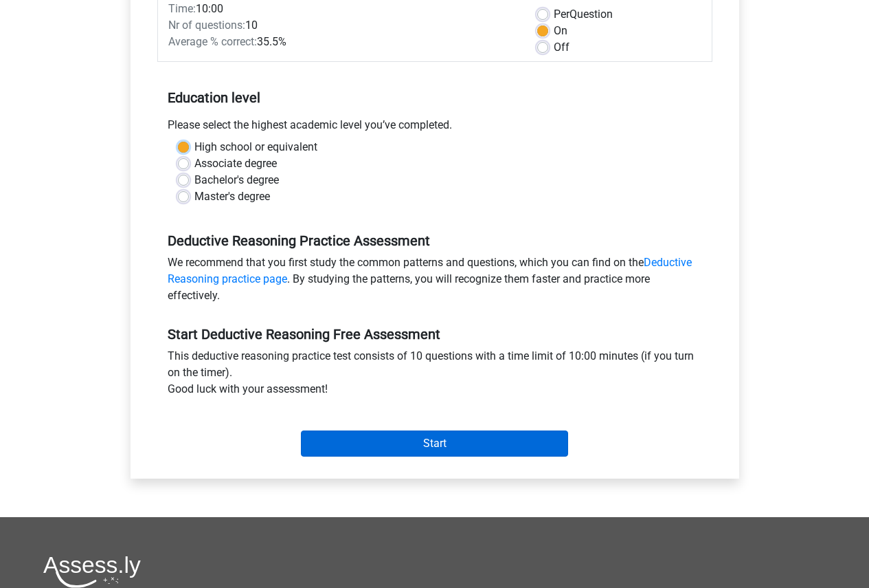 This screenshot has height=588, width=869. What do you see at coordinates (232, 196) in the screenshot?
I see `label: Master's degree` at bounding box center [232, 196].